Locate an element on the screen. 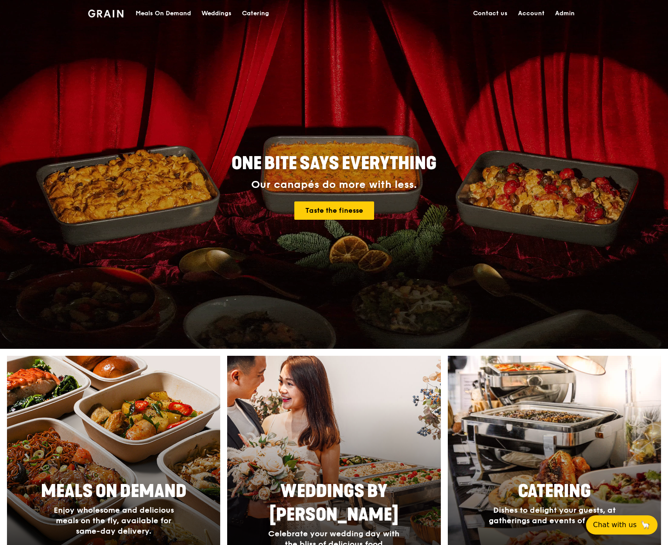 This screenshot has height=545, width=668. span: Enjoy wholesome and delicious meals on the fly, available for same-day delivery. is located at coordinates (114, 520).